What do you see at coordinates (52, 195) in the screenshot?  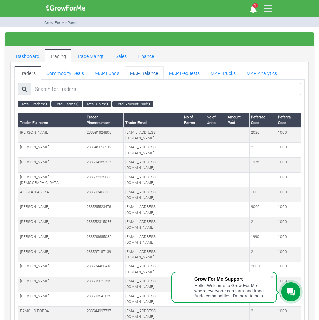 I see `td: AZUMAH ABOKA` at bounding box center [52, 195].